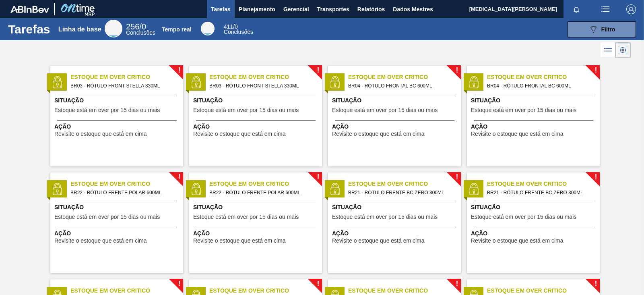 This screenshot has width=644, height=295. What do you see at coordinates (529, 86) in the screenshot?
I see `font: BR04 - RÓTULO FRONTAL BC 600ML` at bounding box center [529, 86].